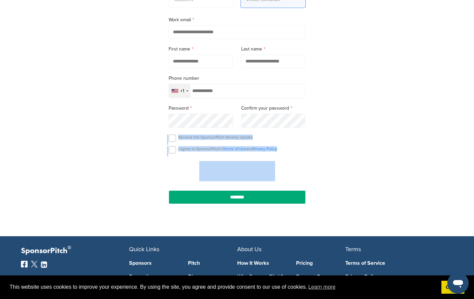 The width and height of the screenshot is (474, 299). What do you see at coordinates (237, 78) in the screenshot?
I see `label: Phone number` at bounding box center [237, 78].